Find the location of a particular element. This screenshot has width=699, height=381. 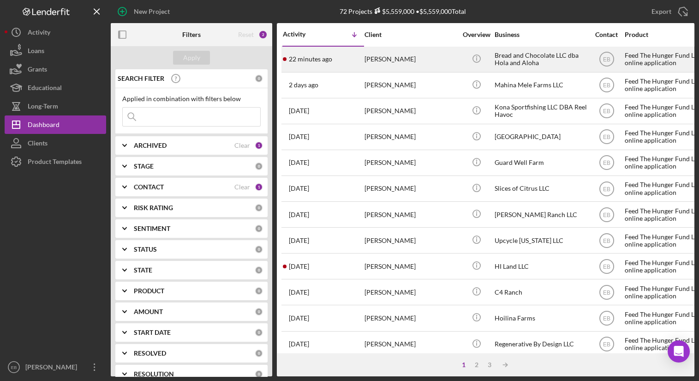

div: Long-Term is located at coordinates (43, 107).